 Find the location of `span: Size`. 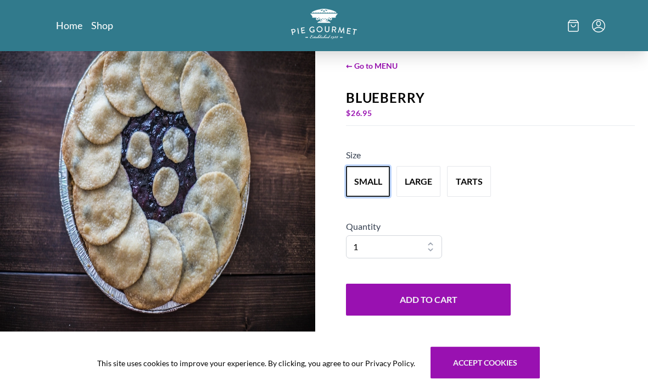

span: Size is located at coordinates (353, 155).